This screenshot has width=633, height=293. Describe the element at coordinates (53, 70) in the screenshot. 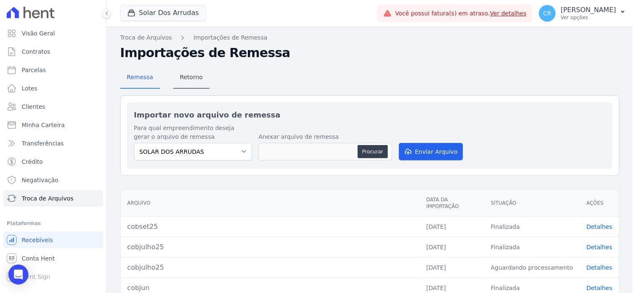

I see `a: Parcelas` at that location.